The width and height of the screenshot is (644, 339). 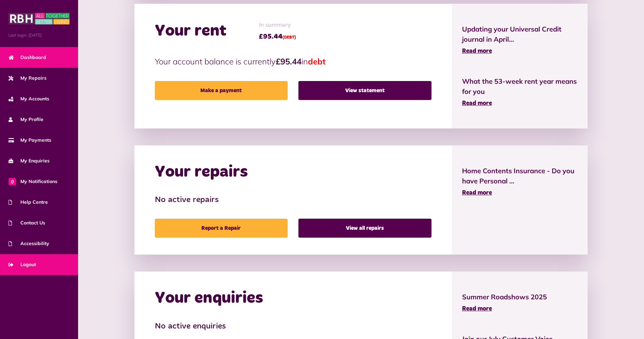 I want to click on span: Contact Us, so click(x=27, y=223).